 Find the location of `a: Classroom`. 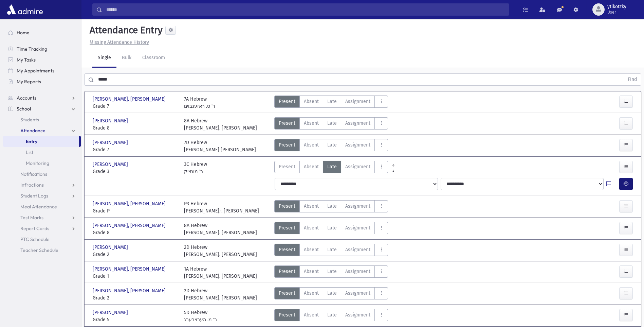

a: Classroom is located at coordinates (154, 58).